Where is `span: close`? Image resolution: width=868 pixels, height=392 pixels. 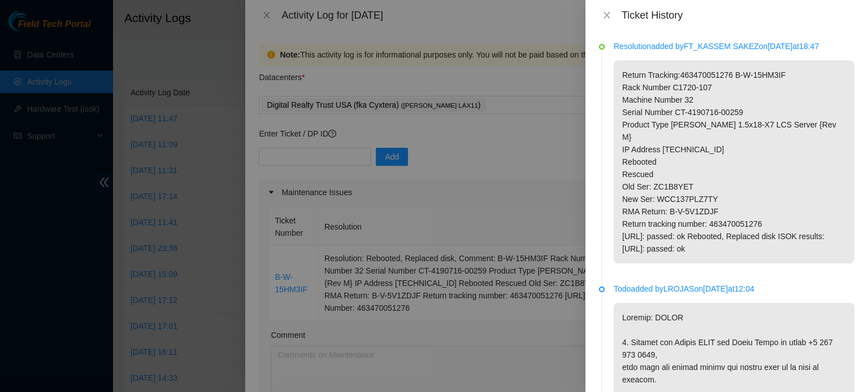 span: close is located at coordinates (607, 15).